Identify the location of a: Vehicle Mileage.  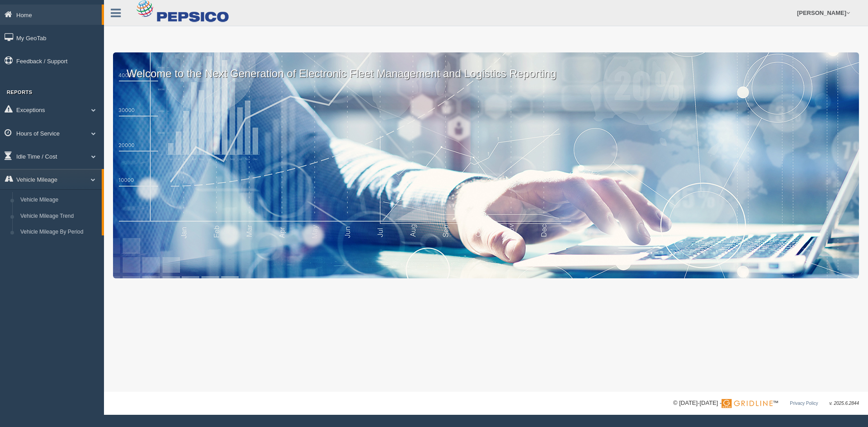
(59, 201).